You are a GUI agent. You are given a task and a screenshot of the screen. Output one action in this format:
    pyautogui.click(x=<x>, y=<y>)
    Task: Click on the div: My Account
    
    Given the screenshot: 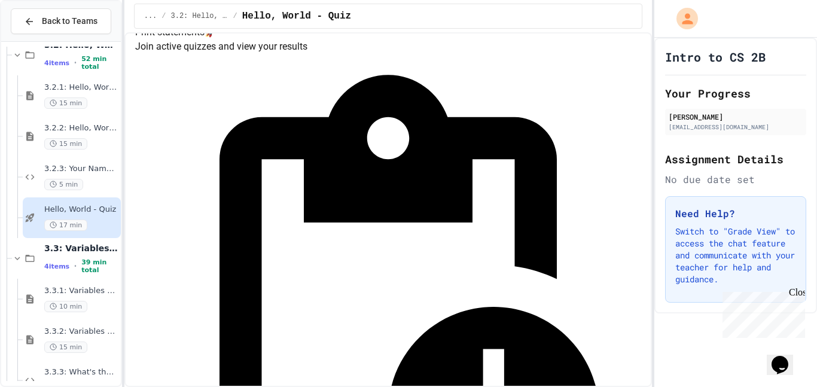 What is the action you would take?
    pyautogui.click(x=683, y=19)
    